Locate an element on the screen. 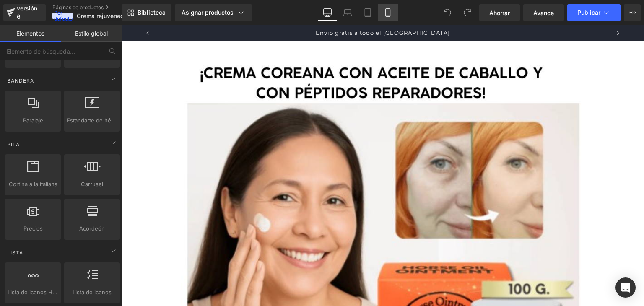  font: Lista is located at coordinates (15, 252).